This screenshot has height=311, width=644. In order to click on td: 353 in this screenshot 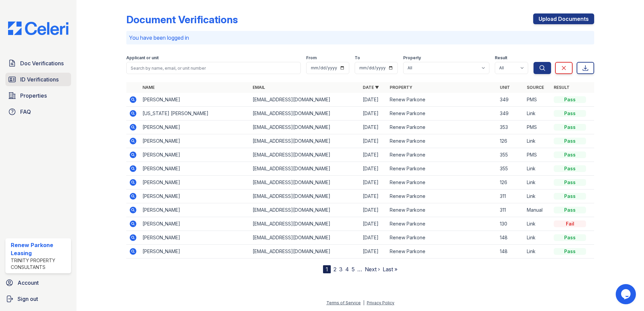, I will do `click(511, 127)`.